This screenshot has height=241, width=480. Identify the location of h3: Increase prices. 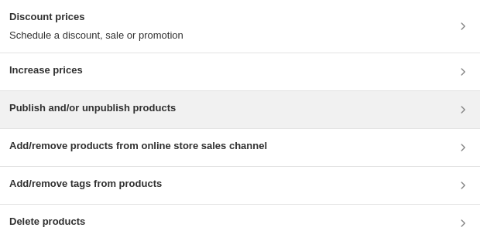
(46, 70).